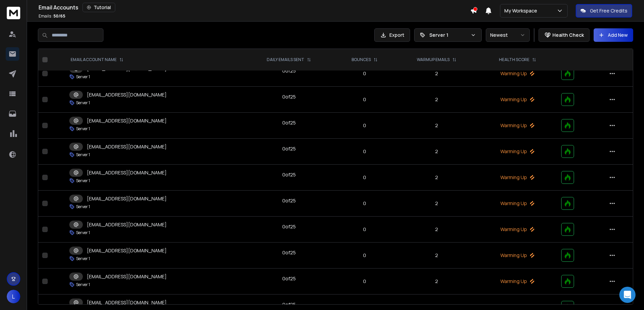 This screenshot has height=310, width=644. I want to click on p: BOUNCES, so click(361, 59).